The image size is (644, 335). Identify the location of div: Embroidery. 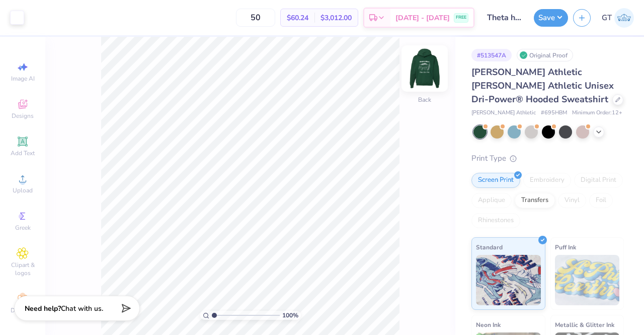
(547, 180).